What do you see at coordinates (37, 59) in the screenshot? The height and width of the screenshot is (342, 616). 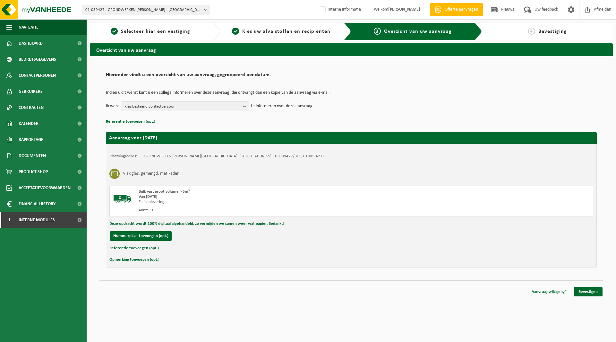 I see `span: Bedrijfsgegevens` at bounding box center [37, 59].